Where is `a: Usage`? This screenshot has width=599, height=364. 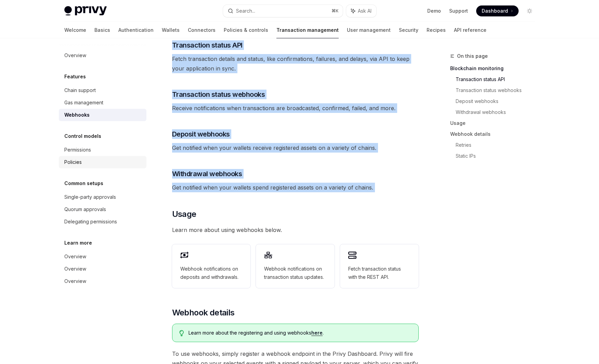
a: Usage is located at coordinates (496, 123).